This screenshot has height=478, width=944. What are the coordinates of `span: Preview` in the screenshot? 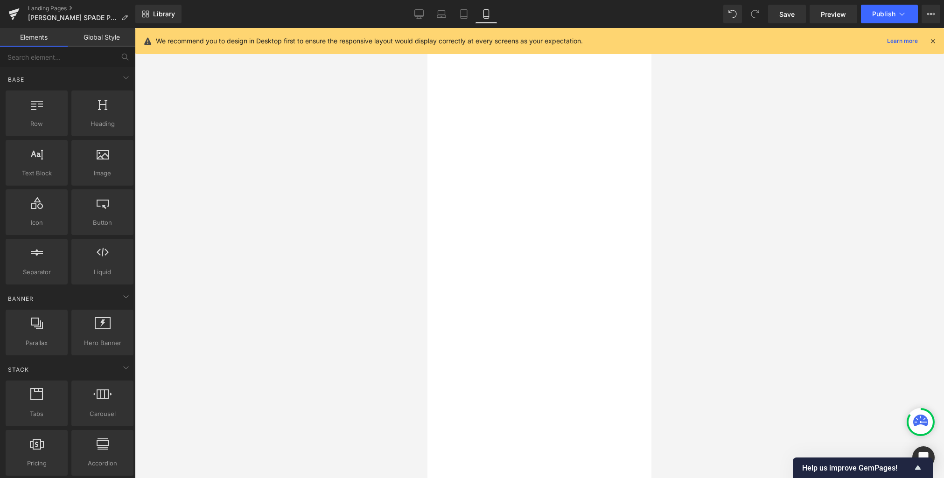 It's located at (833, 14).